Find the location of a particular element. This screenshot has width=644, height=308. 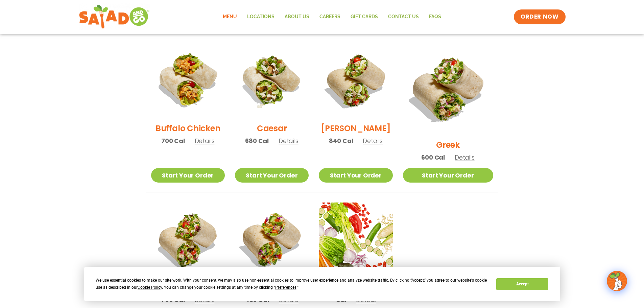

img: Product photo for Build Your Own is located at coordinates (355, 239).